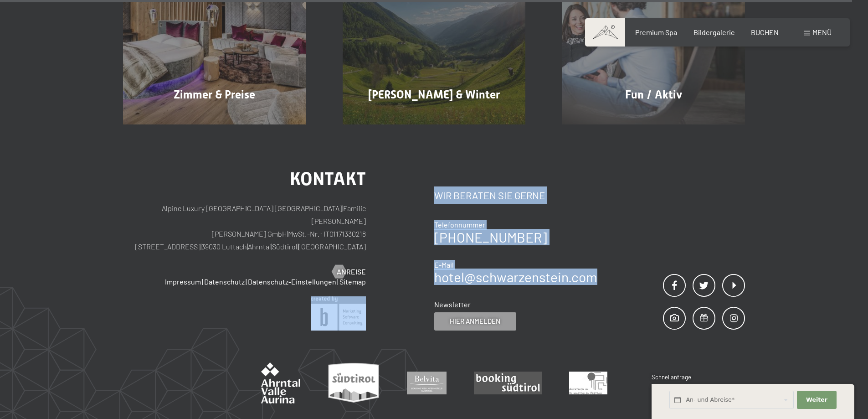 This screenshot has width=868, height=419. Describe the element at coordinates (444, 265) in the screenshot. I see `span: E-Mail` at that location.